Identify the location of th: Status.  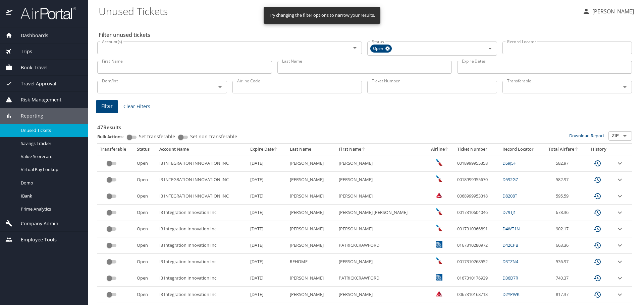
(145, 150).